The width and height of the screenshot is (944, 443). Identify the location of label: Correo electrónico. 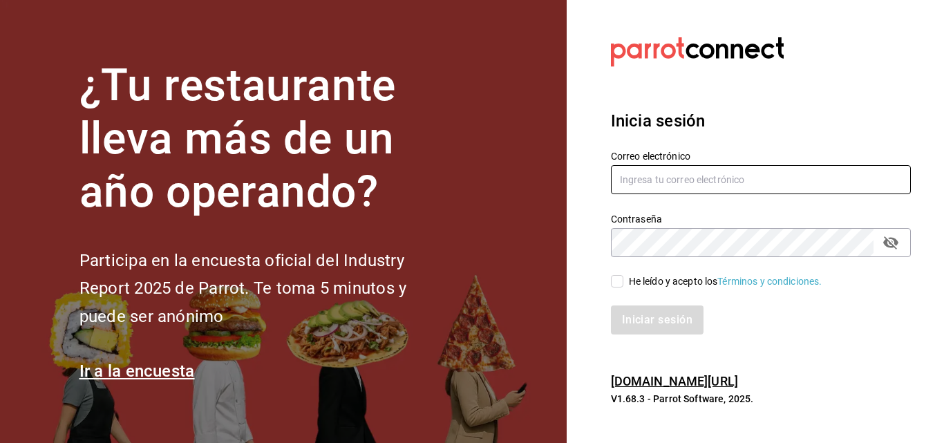
(761, 156).